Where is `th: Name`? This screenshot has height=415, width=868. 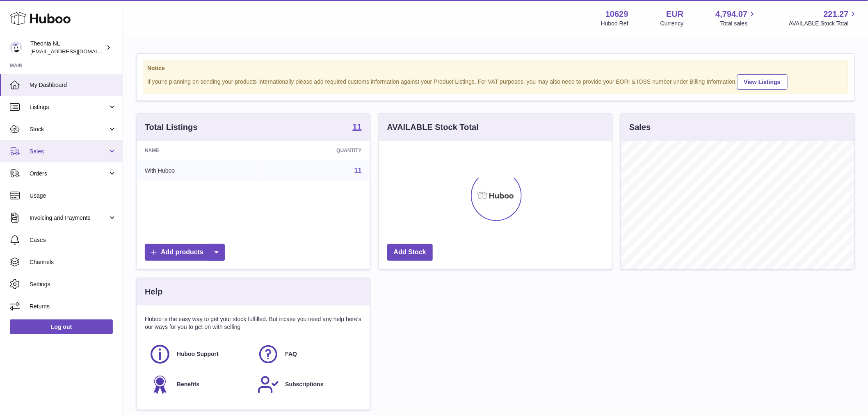 th: Name is located at coordinates (198, 151).